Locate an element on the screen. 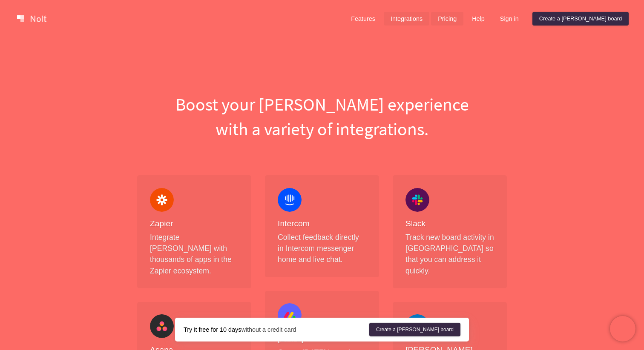 The image size is (644, 350). h4: Zapier is located at coordinates (194, 224).